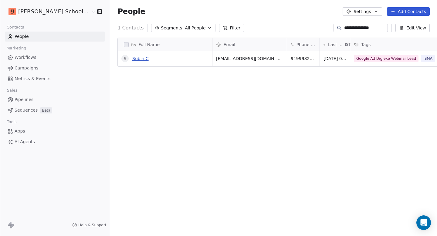 The image size is (437, 236). What do you see at coordinates (55, 100) in the screenshot?
I see `a: Pipelines` at bounding box center [55, 100].